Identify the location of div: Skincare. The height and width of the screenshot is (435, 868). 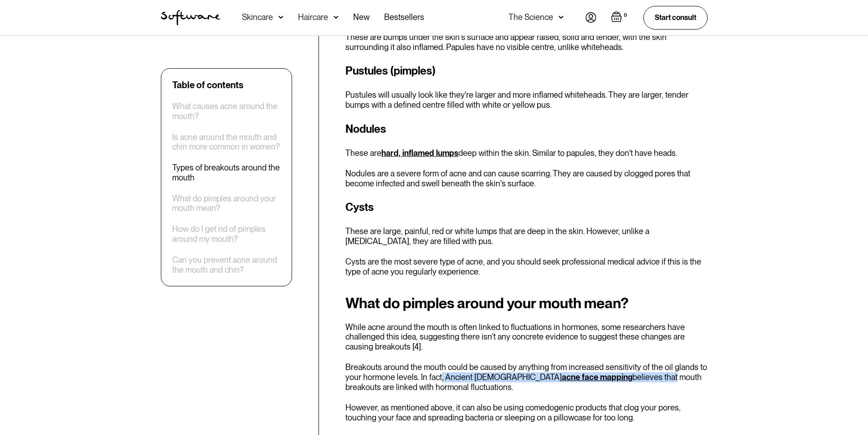
(258, 17).